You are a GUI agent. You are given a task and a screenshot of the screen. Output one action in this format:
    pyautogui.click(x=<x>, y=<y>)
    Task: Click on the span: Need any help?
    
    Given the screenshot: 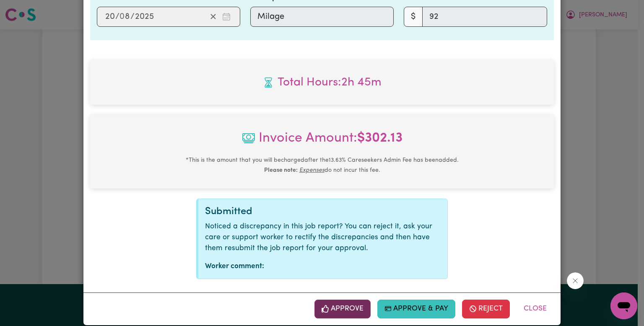 What is the action you would take?
    pyautogui.click(x=28, y=9)
    